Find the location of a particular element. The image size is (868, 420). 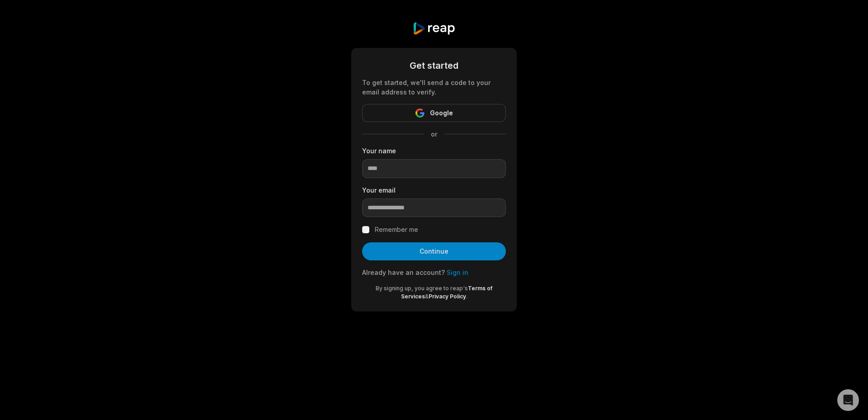

div: Get started is located at coordinates (434, 65).